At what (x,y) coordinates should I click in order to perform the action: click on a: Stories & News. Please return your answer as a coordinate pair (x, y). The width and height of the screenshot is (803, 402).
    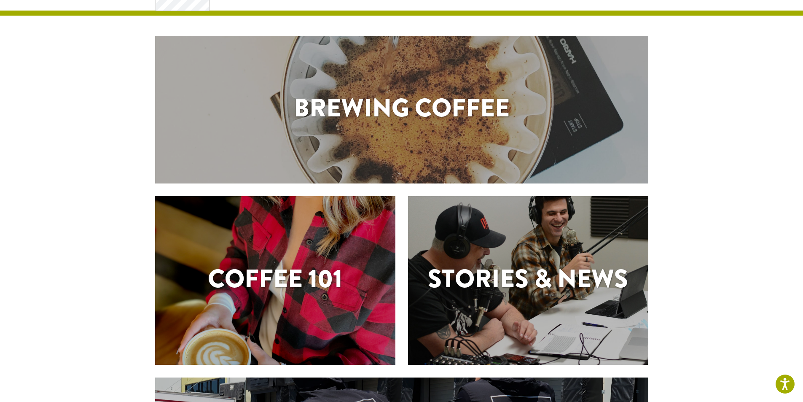
    Looking at the image, I should click on (528, 280).